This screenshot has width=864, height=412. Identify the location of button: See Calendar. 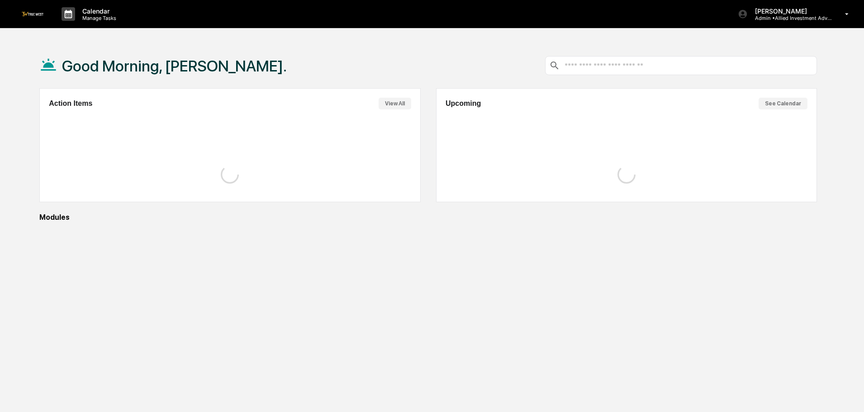
(783, 104).